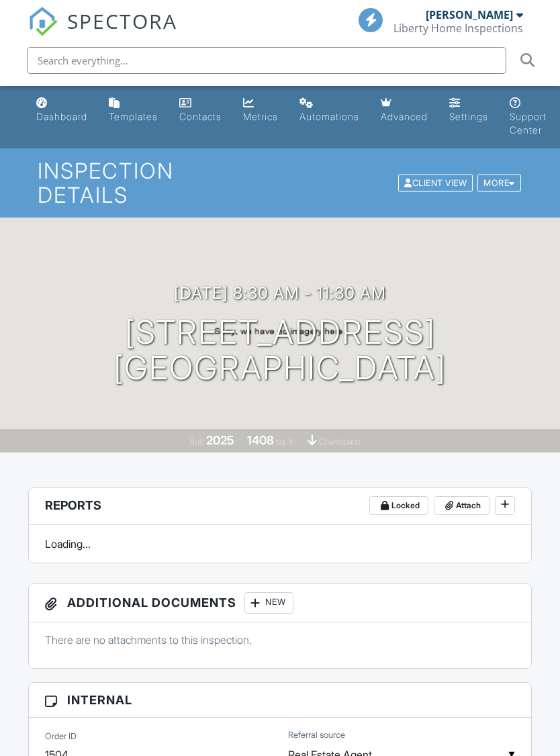  I want to click on div: Metrics, so click(261, 116).